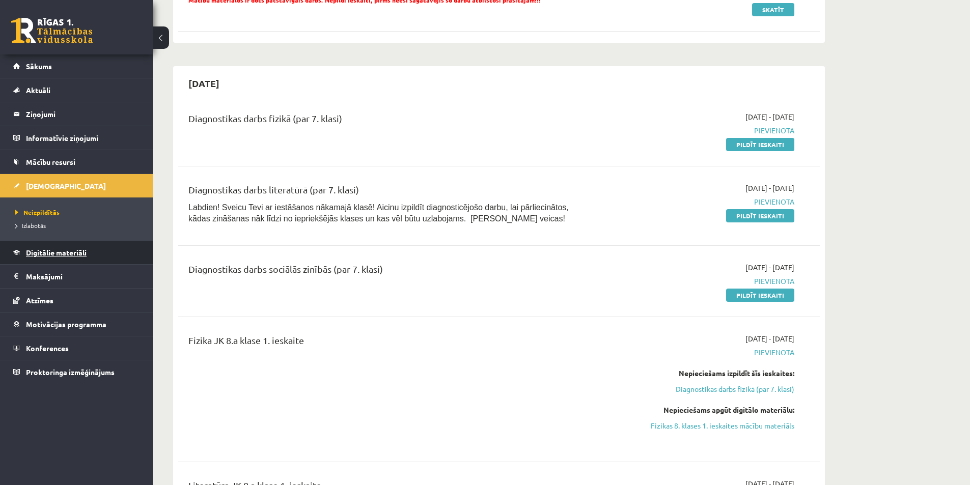 The height and width of the screenshot is (485, 970). What do you see at coordinates (698, 426) in the screenshot?
I see `a: Fizikas 8. klases 1. ieskaites mācību materiāls` at bounding box center [698, 426].